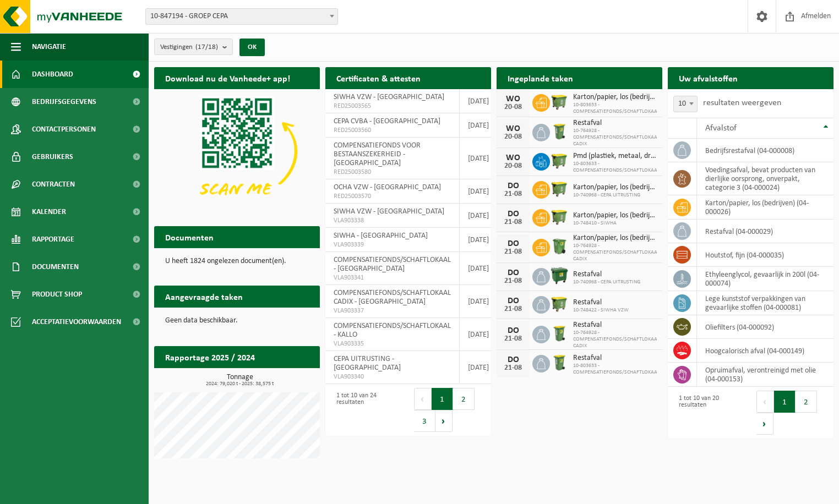  I want to click on span: RED25003580, so click(392, 172).